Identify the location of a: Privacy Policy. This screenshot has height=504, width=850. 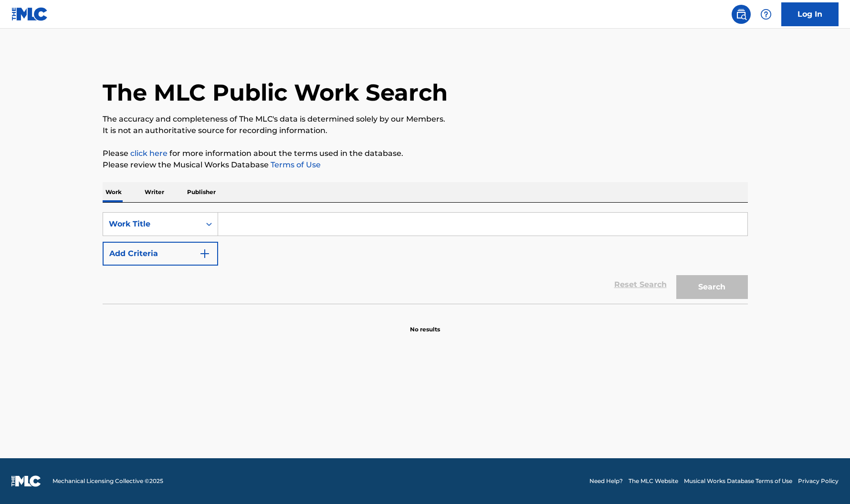
(818, 481).